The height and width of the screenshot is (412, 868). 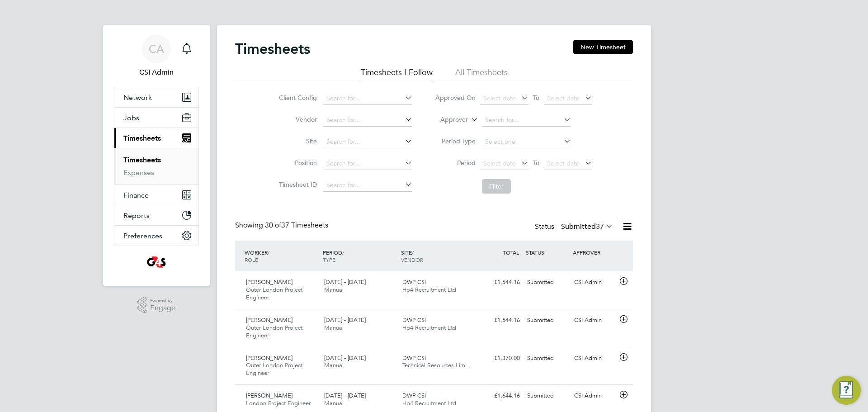 What do you see at coordinates (156, 262) in the screenshot?
I see `img: g4sssuk-logo-retina.png` at bounding box center [156, 262].